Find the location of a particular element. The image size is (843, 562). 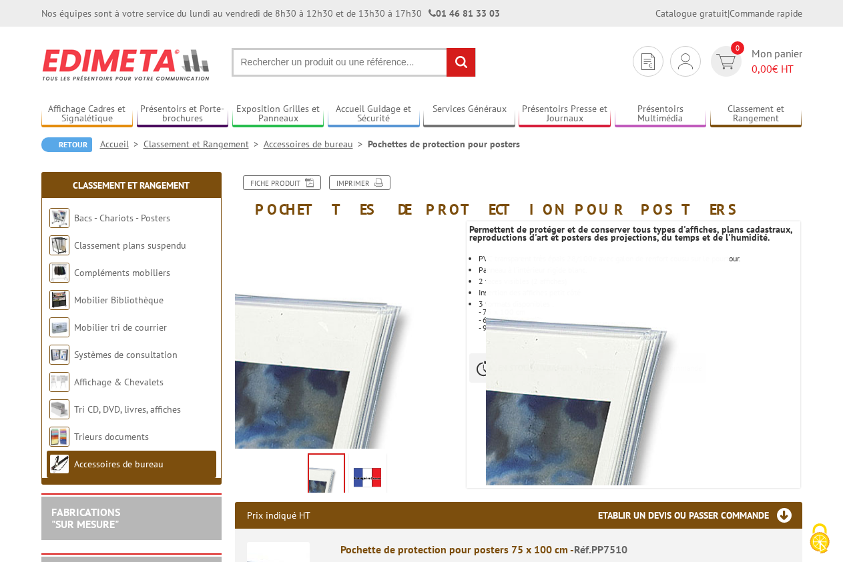

img: Cookies (fenêtre modale) is located at coordinates (819, 539).